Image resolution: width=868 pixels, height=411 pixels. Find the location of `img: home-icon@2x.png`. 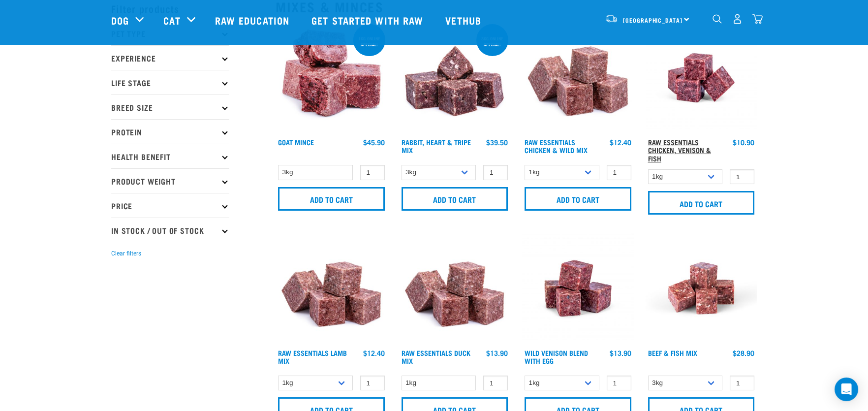

img: home-icon@2x.png is located at coordinates (757, 19).